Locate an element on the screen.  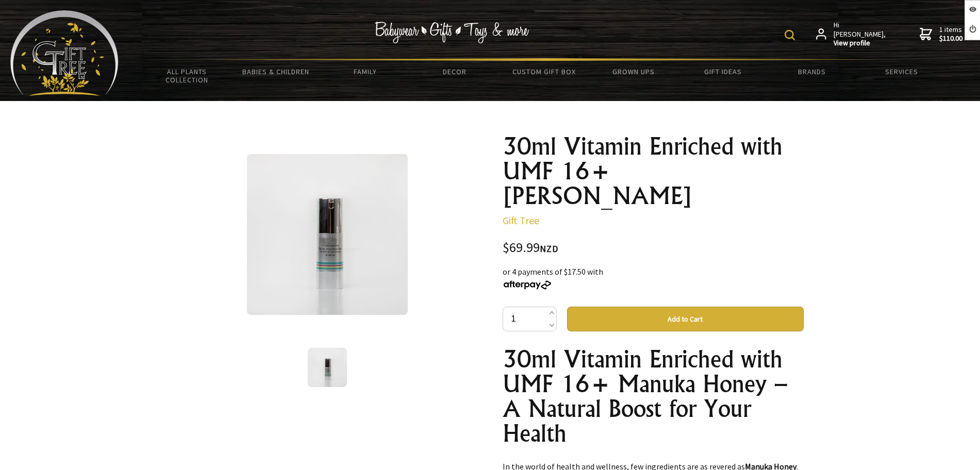
a: Family is located at coordinates (365, 72).